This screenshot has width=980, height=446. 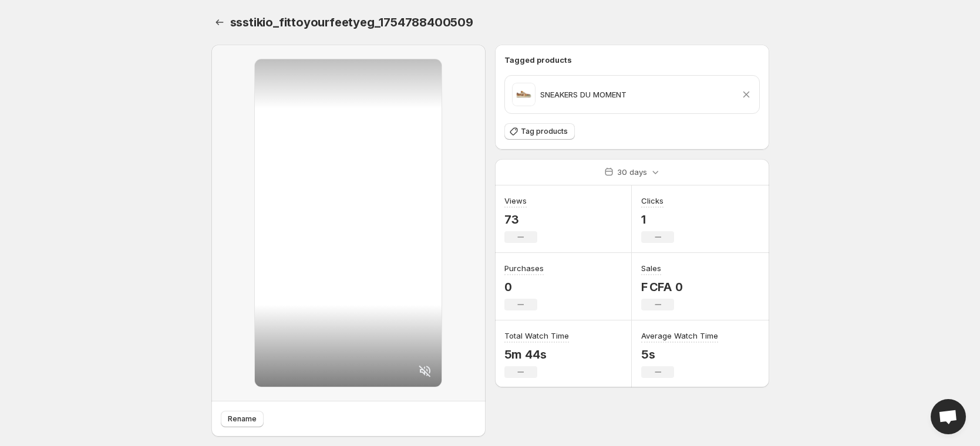 What do you see at coordinates (537, 336) in the screenshot?
I see `h3: Total Watch Time` at bounding box center [537, 336].